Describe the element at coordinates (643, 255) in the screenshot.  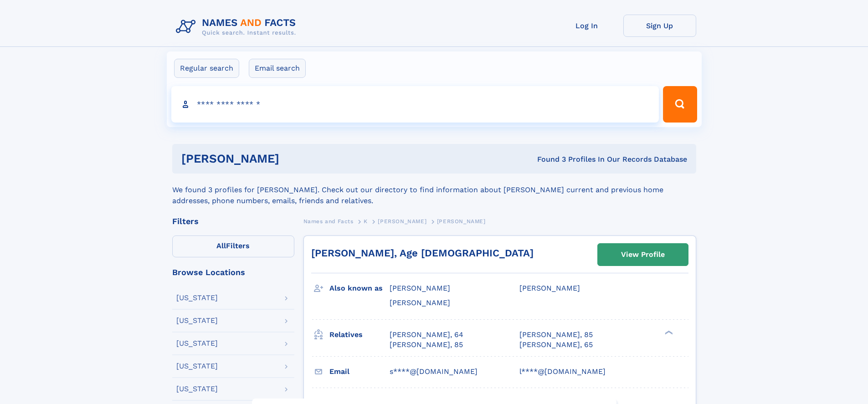
I see `a: View Profile` at that location.